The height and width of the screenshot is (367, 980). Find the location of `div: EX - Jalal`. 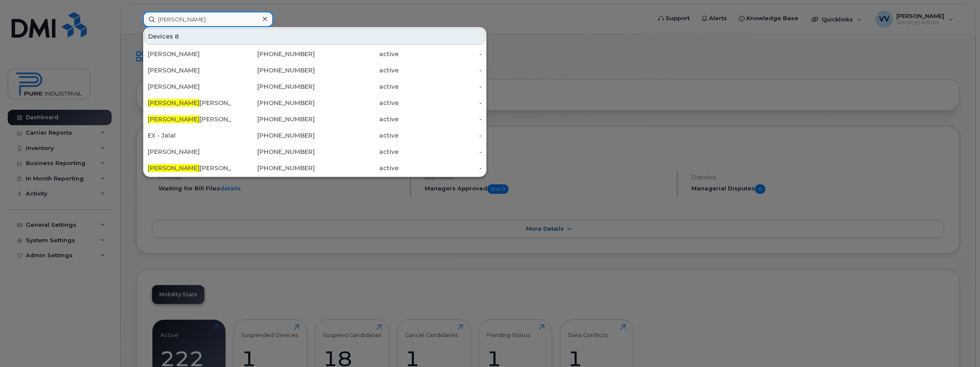

div: EX - Jalal is located at coordinates (189, 136).